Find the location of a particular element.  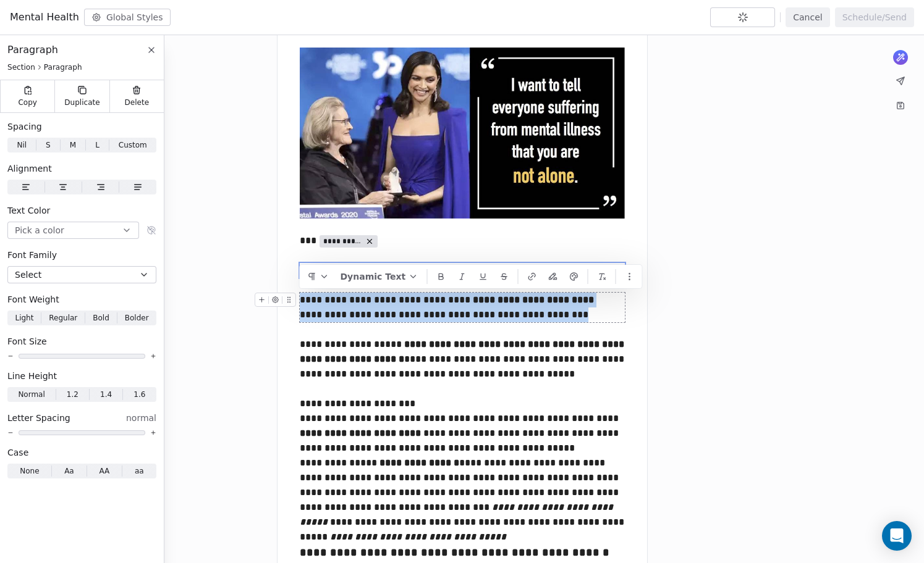

span: Font Weight is located at coordinates (33, 300).